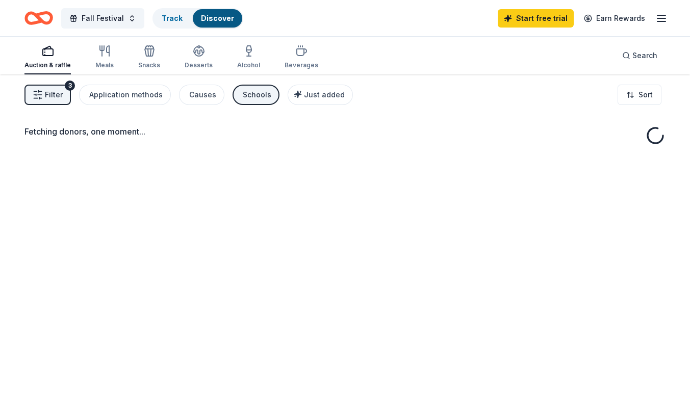  I want to click on div: Beverages, so click(301, 65).